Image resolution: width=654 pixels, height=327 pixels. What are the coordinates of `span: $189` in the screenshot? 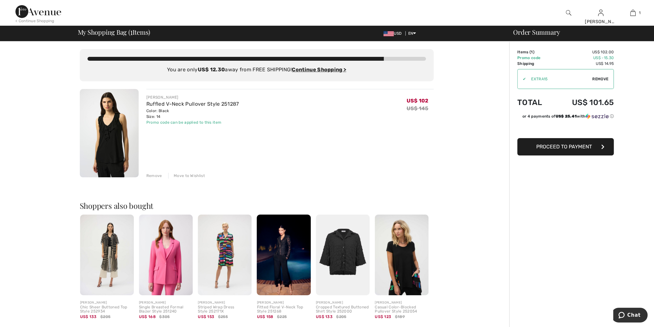 It's located at (400, 317).